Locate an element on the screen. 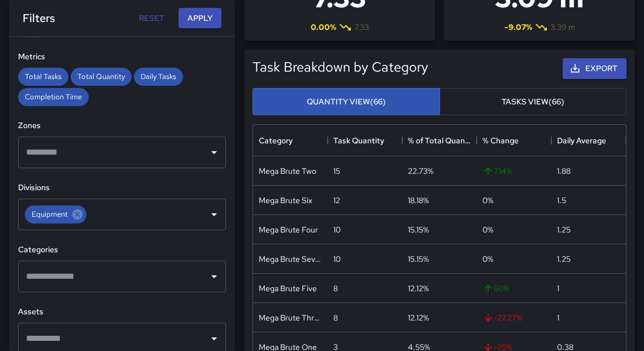  div: % of Total Quantity is located at coordinates (440, 141).